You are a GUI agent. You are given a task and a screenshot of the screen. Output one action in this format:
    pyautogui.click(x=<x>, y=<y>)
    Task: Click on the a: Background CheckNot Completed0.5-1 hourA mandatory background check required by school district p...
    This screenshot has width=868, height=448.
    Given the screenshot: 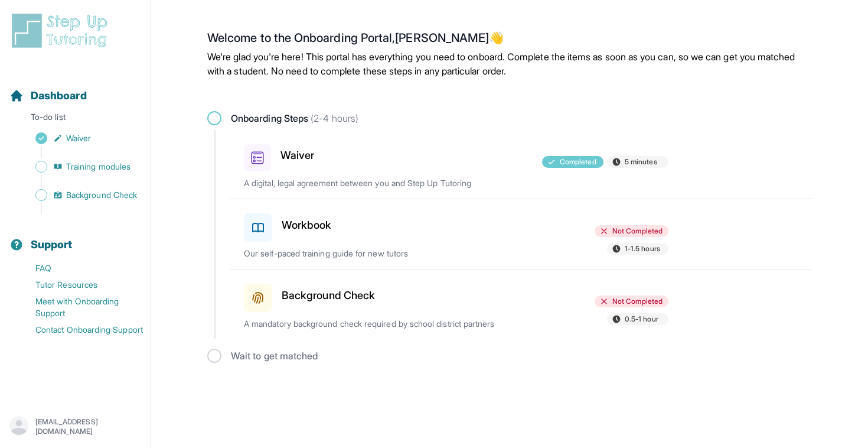 What is the action you would take?
    pyautogui.click(x=521, y=304)
    